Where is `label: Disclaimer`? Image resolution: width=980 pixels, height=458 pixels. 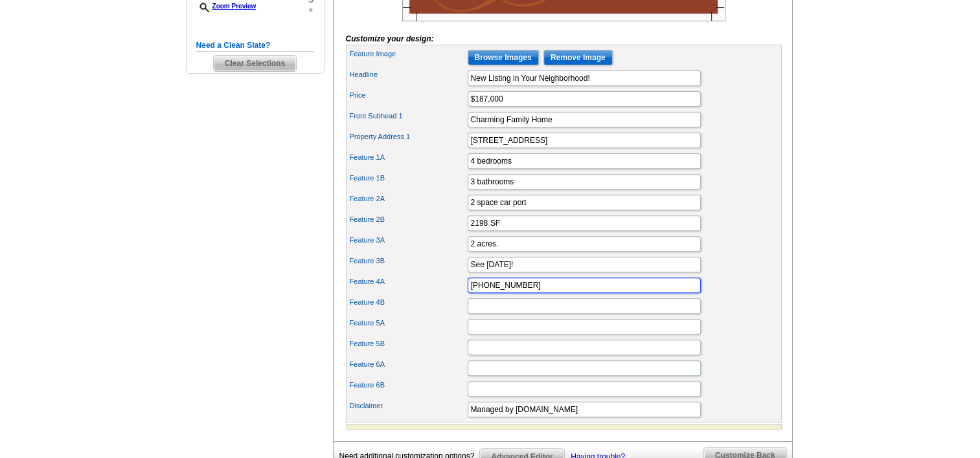
label: Disclaimer is located at coordinates (408, 406).